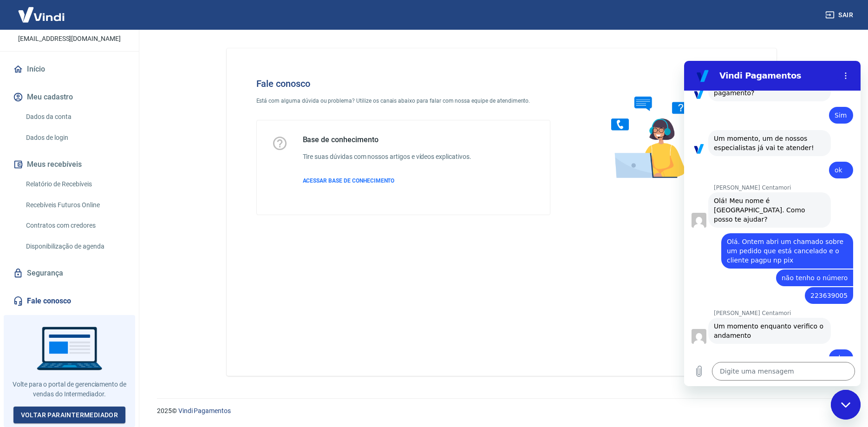 This screenshot has width=868, height=427. Describe the element at coordinates (75, 225) in the screenshot. I see `a: Contratos com credores` at that location.